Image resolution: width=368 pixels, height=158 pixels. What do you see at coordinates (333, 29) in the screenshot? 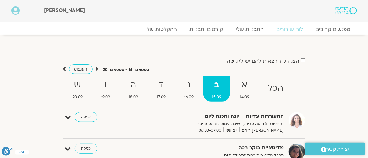
I see `a: מפגשים קרובים` at bounding box center [333, 29].